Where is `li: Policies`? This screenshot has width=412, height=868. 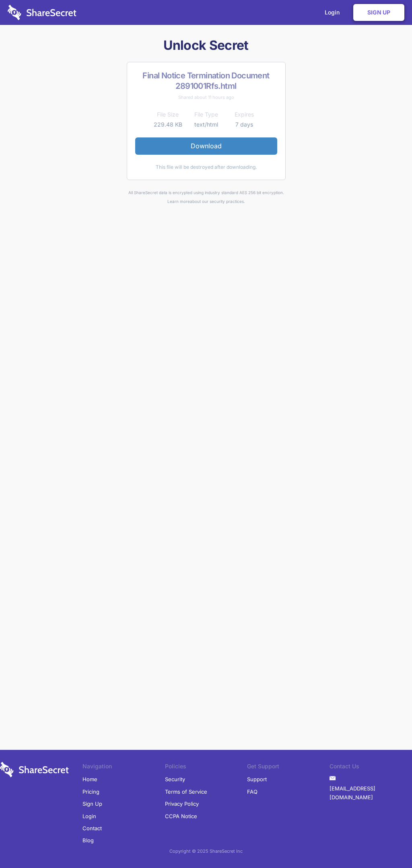 li: Policies is located at coordinates (206, 768).